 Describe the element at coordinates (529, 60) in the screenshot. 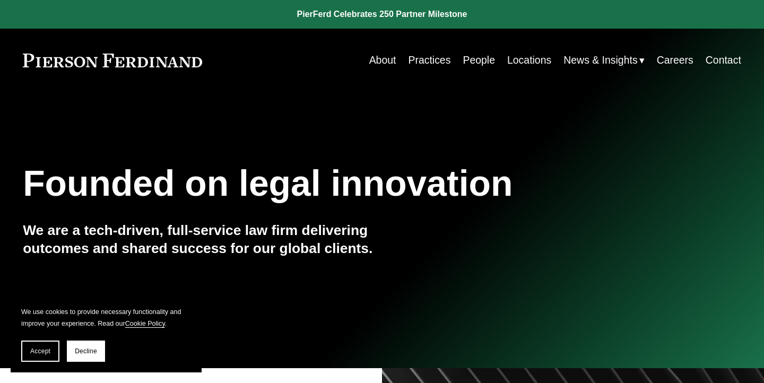

I see `a: Locations` at that location.